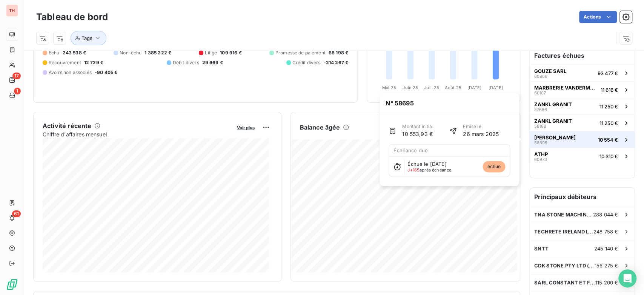 Image resolution: width=644 pixels, height=295 pixels. Describe the element at coordinates (432, 87) in the screenshot. I see `tspan: Juil. 25` at that location.